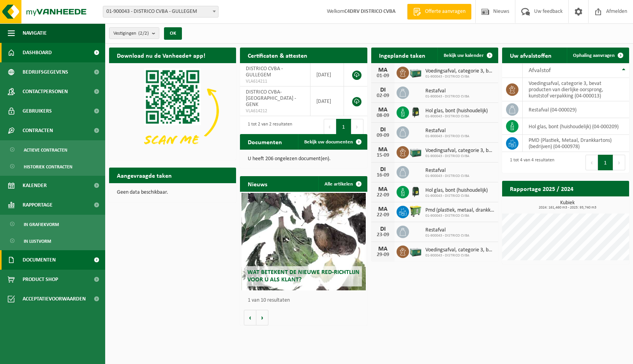  What do you see at coordinates (416, 211) in the screenshot?
I see `img: WB-0660-HPE-GN-50` at bounding box center [416, 211].